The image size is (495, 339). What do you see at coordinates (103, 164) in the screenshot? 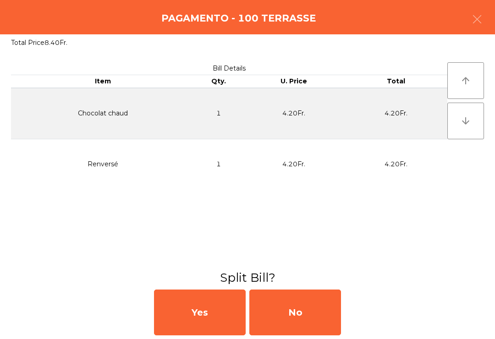
I see `td: Renversé` at bounding box center [103, 164].